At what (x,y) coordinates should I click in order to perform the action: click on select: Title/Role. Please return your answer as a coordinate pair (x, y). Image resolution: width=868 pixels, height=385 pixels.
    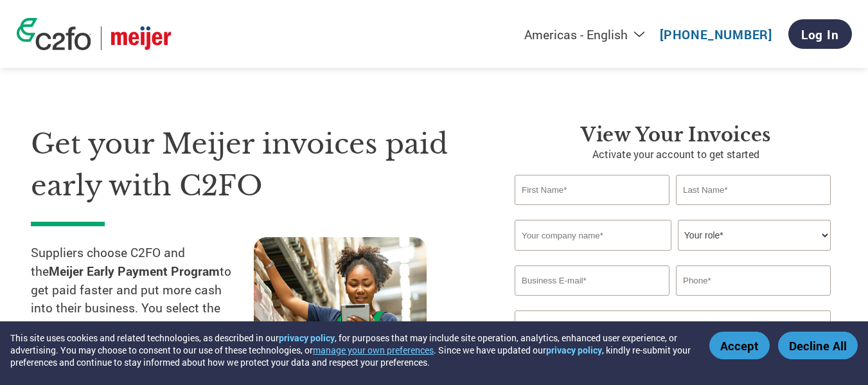
    Looking at the image, I should click on (754, 235).